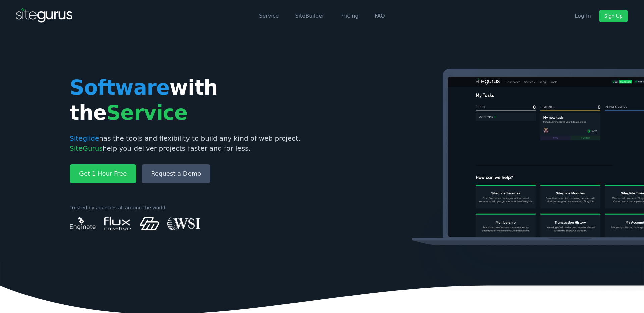 The image size is (644, 313). Describe the element at coordinates (268, 16) in the screenshot. I see `a: Service` at that location.